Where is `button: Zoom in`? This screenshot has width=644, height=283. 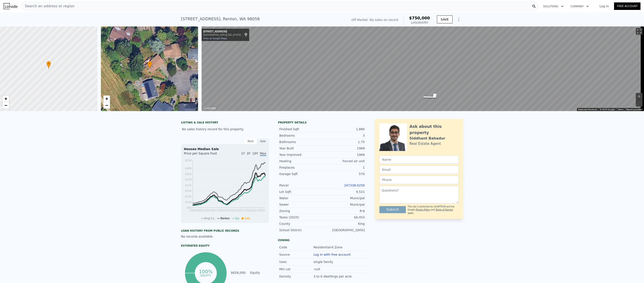
button: Zoom in is located at coordinates (639, 96).